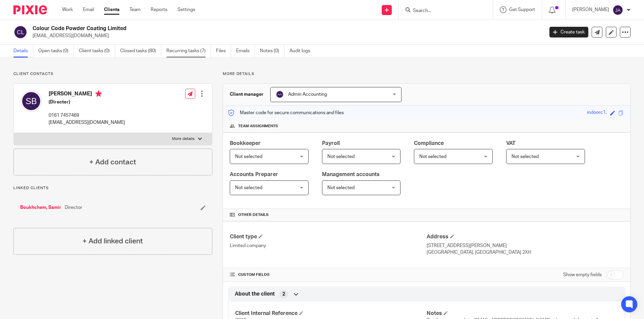 This screenshot has height=319, width=644. Describe the element at coordinates (186, 10) in the screenshot. I see `a: Settings` at that location.